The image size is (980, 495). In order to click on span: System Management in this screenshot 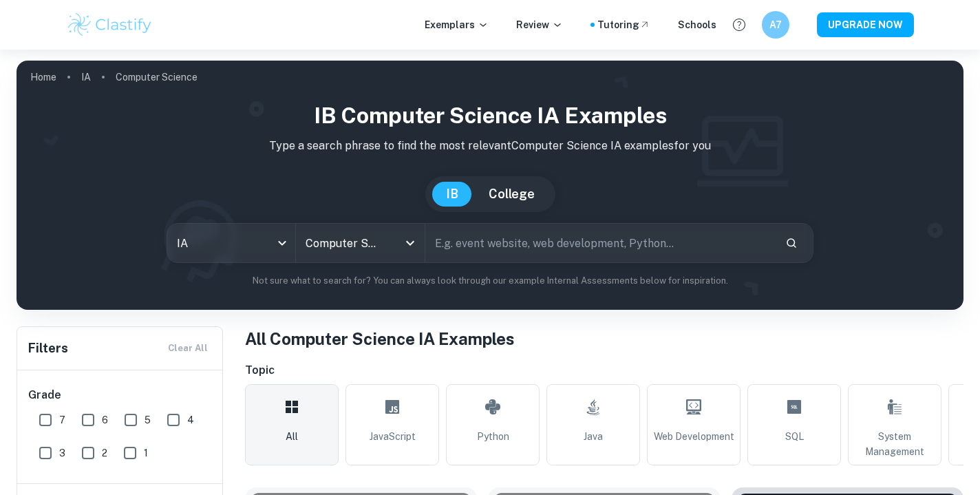, I will do `click(895, 444)`.